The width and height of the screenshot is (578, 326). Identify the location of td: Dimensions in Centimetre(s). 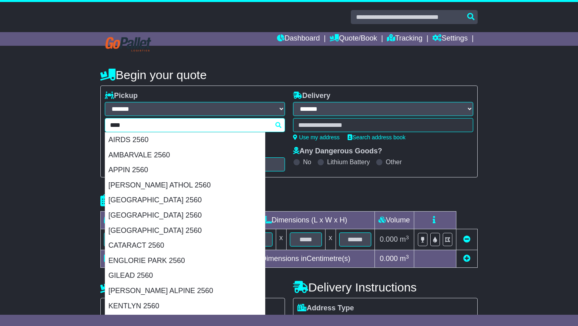
(305, 259).